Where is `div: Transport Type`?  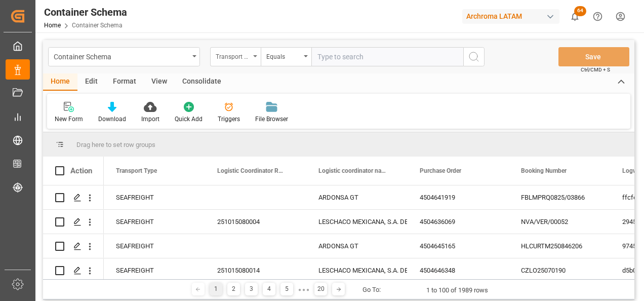
div: Transport Type is located at coordinates (233, 55).